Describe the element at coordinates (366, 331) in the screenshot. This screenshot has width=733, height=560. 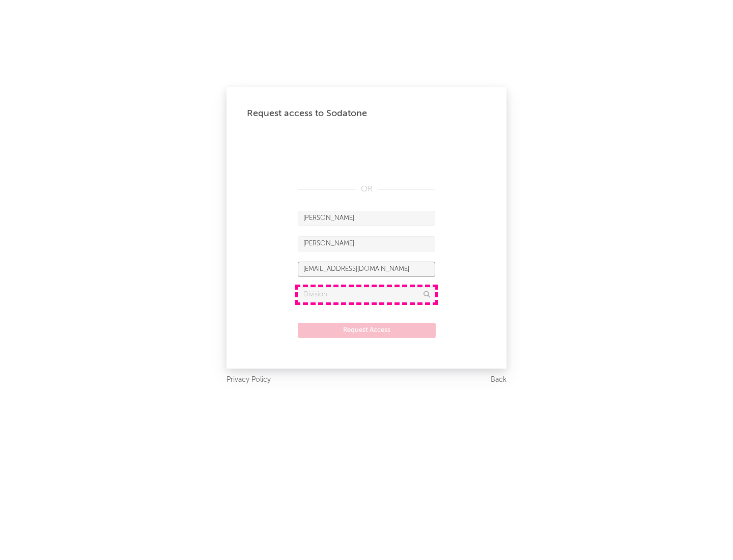
I see `button: Request Access` at that location.